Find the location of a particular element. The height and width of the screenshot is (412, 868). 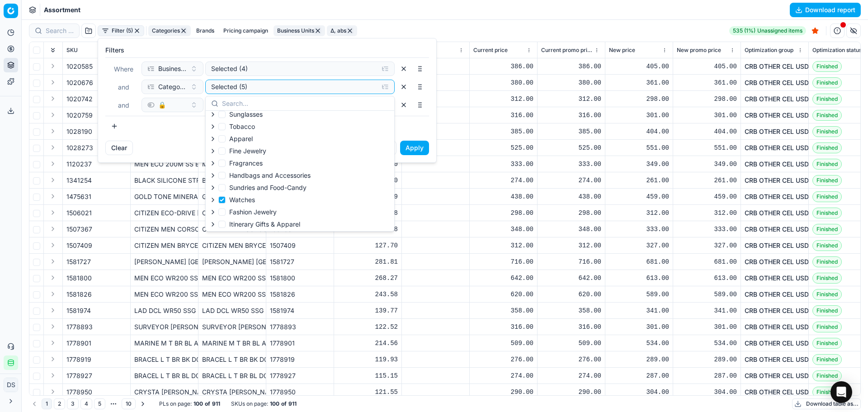

span: Handbags and Accessories is located at coordinates (270, 175).